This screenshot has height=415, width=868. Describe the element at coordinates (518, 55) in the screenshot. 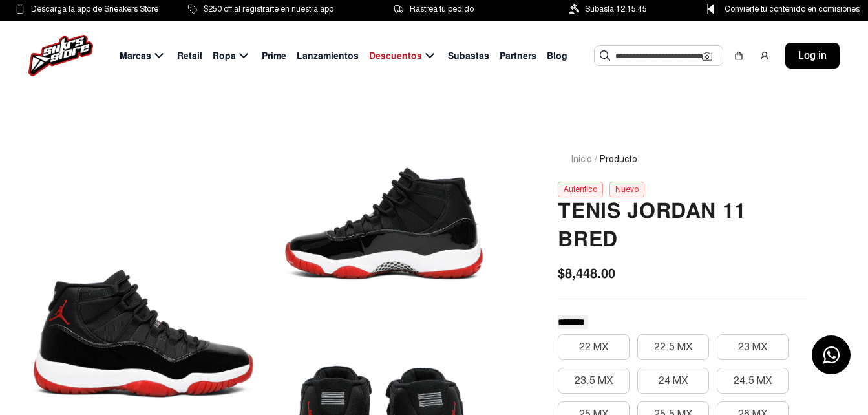

I see `span: Partners` at that location.